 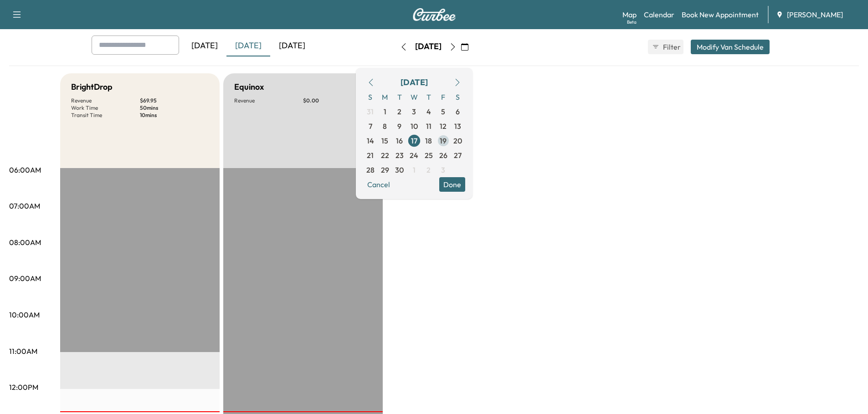 I want to click on p: 50 mins, so click(x=174, y=108).